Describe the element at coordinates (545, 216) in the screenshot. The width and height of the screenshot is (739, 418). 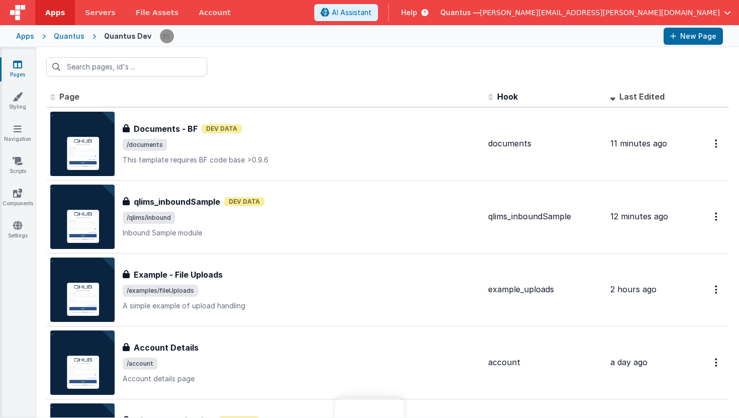
I see `div: qlims_inboundSample` at that location.